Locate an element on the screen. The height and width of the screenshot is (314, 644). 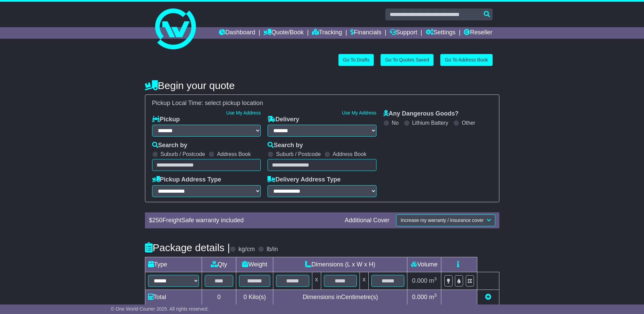
label: Delivery is located at coordinates (283, 120).